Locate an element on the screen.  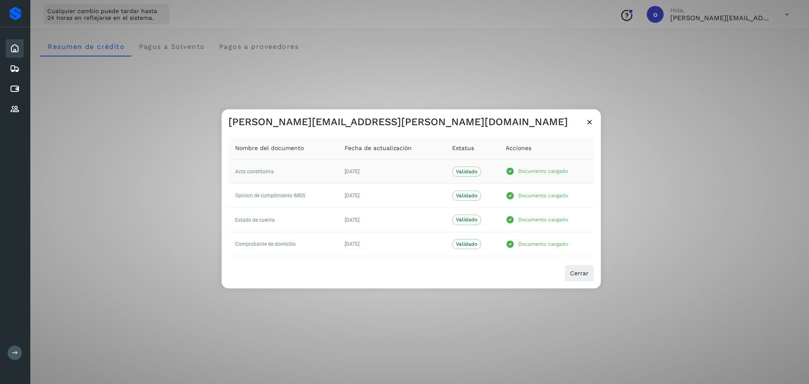
span: Cerrar is located at coordinates (579, 273).